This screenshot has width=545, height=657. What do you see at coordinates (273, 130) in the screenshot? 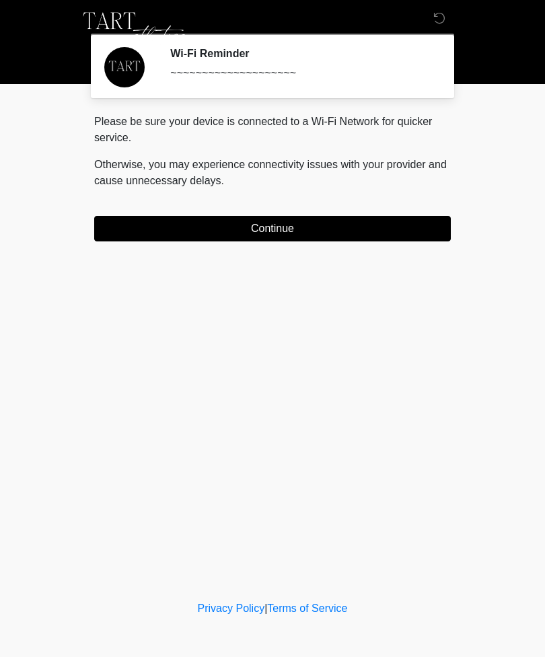
I see `p: Please be sure your device is connected to a Wi-Fi Network for quicker service.` at bounding box center [273, 130].